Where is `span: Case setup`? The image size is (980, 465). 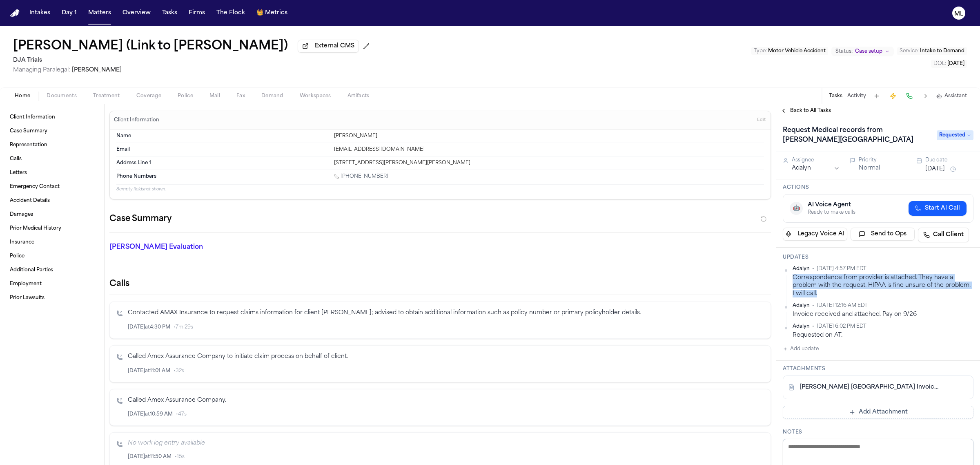 span: Case setup is located at coordinates (869, 52).